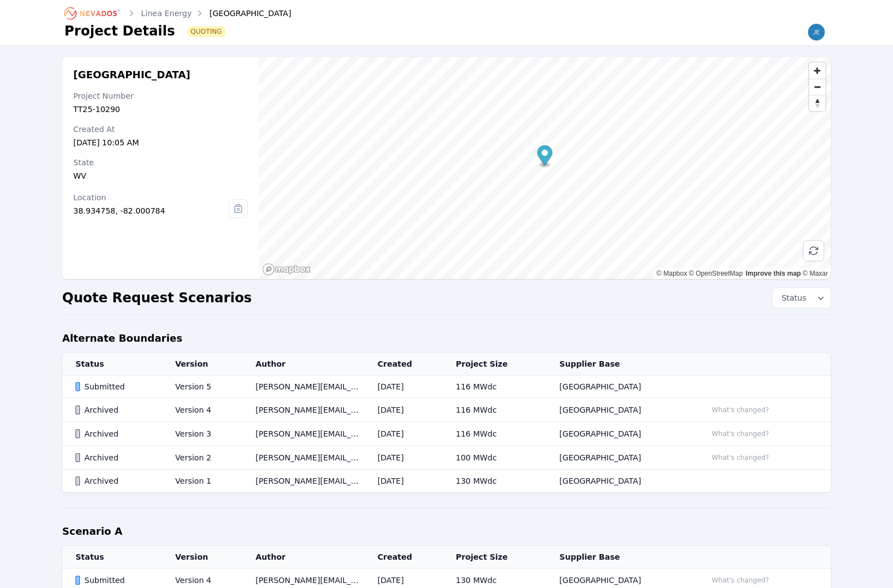  What do you see at coordinates (817, 102) in the screenshot?
I see `button: Reset bearing to north` at bounding box center [817, 102].